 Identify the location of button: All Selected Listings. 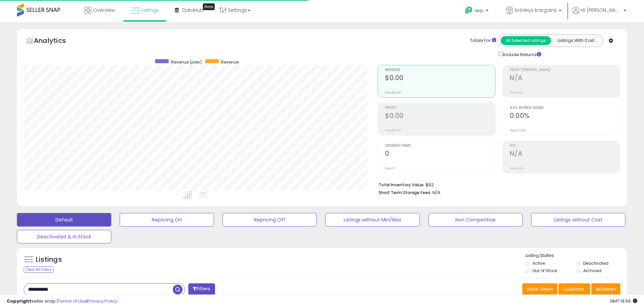
(526, 40).